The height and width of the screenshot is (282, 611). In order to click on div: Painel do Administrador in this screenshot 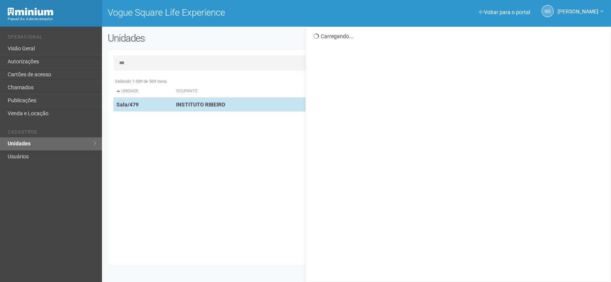, I will do `click(52, 19)`.